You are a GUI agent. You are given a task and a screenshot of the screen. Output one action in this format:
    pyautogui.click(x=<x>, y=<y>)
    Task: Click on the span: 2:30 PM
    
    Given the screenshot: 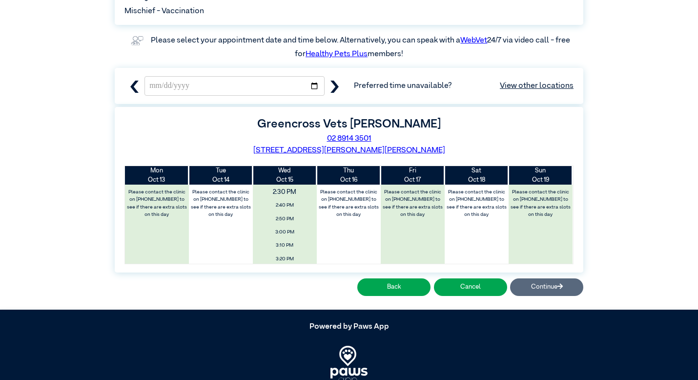 What is the action you would take?
    pyautogui.click(x=285, y=192)
    